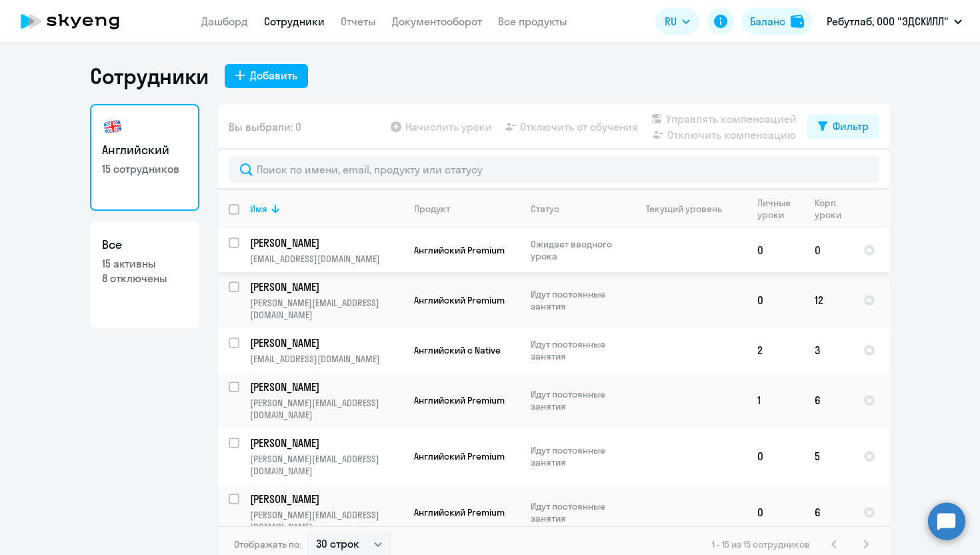  I want to click on img: balance, so click(798, 22).